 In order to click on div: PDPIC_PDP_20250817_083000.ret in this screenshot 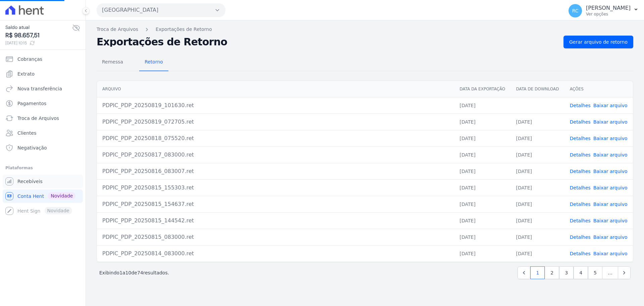, I will do `click(276, 155)`.